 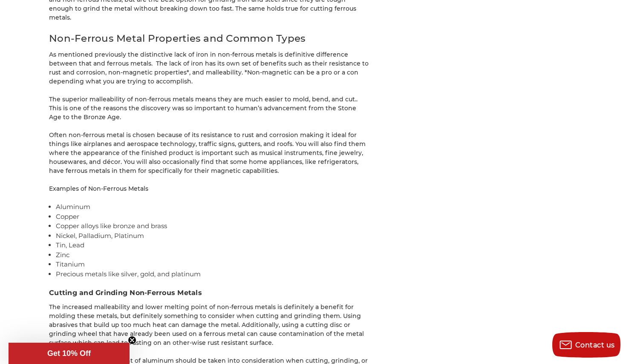 I want to click on h2: Non-Ferrous Metal Properties and Common Types, so click(x=209, y=39).